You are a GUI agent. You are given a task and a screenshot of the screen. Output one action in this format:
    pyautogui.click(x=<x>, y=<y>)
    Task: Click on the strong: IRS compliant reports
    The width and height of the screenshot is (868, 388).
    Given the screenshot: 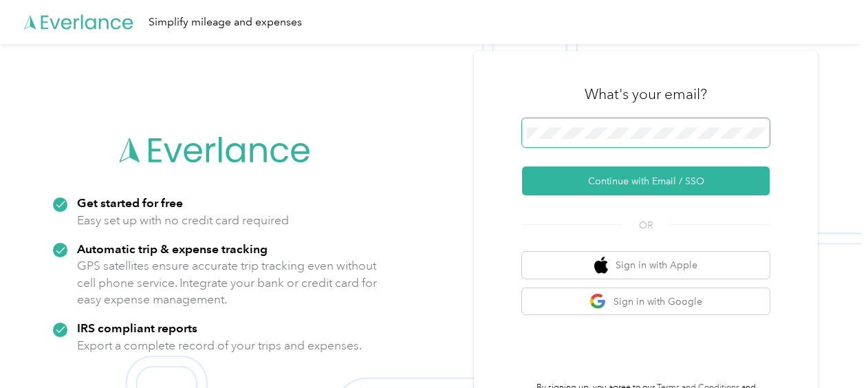 What is the action you would take?
    pyautogui.click(x=137, y=328)
    